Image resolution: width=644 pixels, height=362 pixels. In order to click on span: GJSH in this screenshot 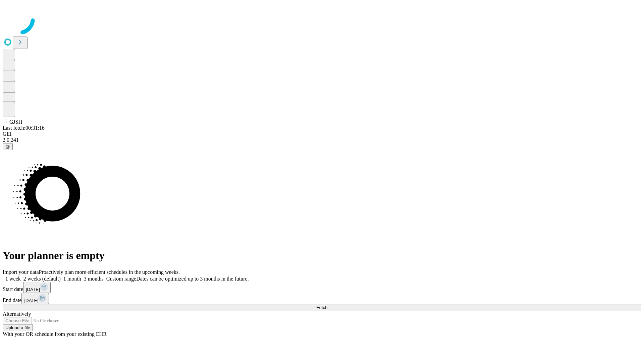, I will do `click(16, 121)`.